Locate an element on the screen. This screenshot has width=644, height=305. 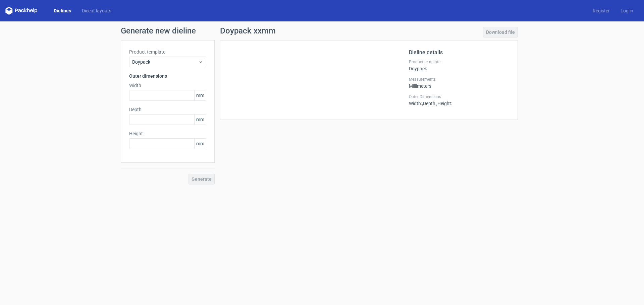
h2: Dieline details is located at coordinates (459, 53).